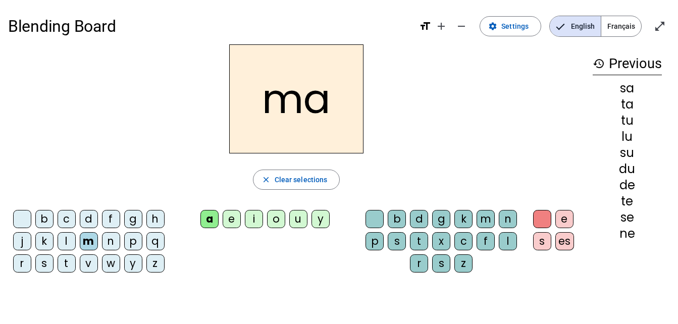 The height and width of the screenshot is (324, 678). I want to click on mat-icon: settings, so click(493, 26).